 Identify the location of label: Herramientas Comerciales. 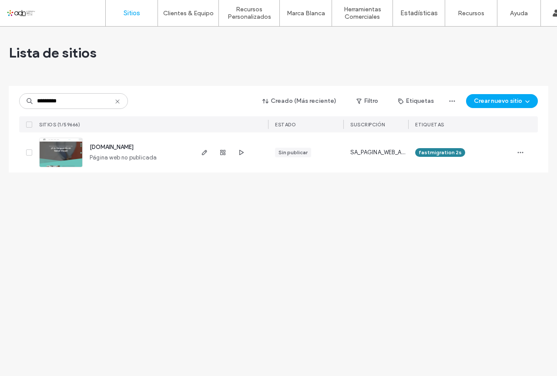
(362, 13).